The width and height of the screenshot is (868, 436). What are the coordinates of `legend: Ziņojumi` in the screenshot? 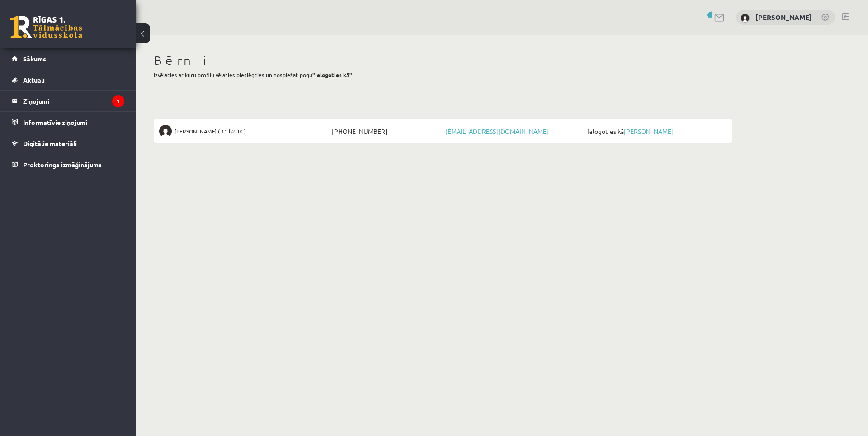 It's located at (74, 101).